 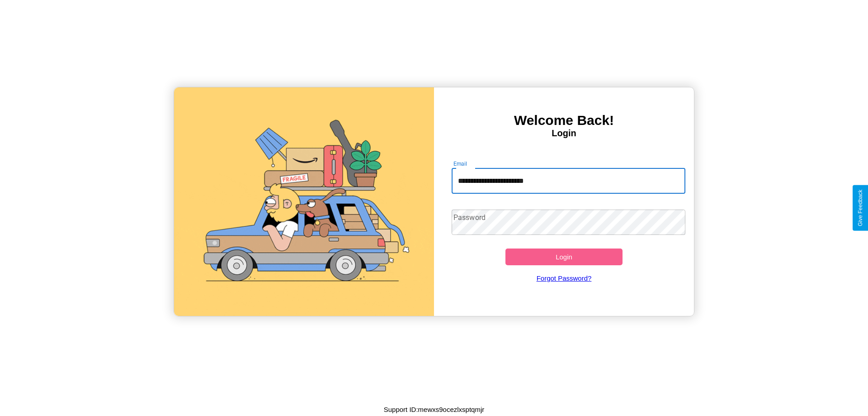 I want to click on h4: Login, so click(x=564, y=133).